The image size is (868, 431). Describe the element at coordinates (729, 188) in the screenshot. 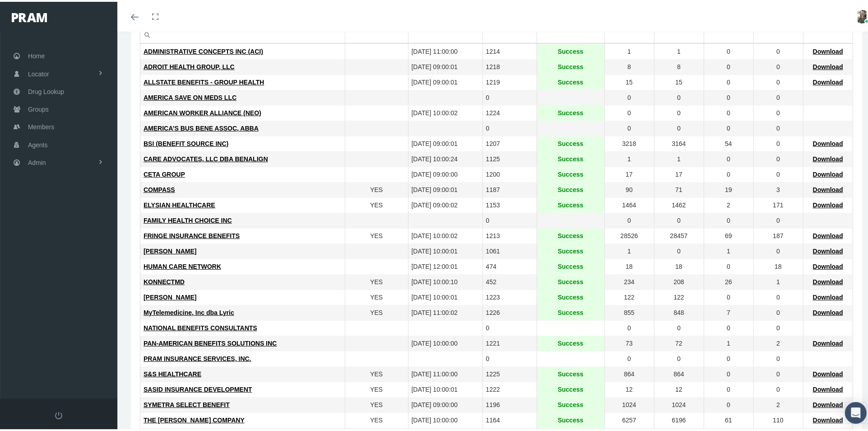

I see `td: 19` at that location.